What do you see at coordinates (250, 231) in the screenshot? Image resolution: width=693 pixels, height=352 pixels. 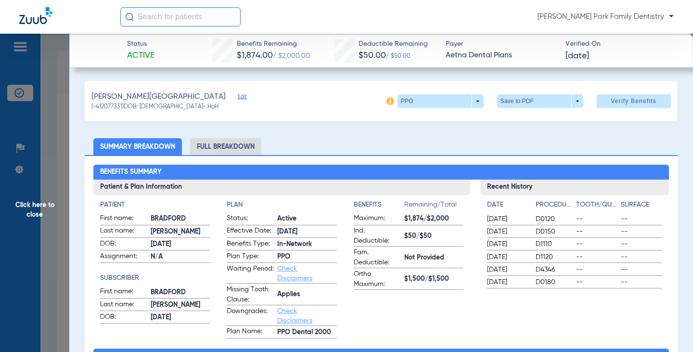 I see `span: Effective Date:` at bounding box center [250, 231].